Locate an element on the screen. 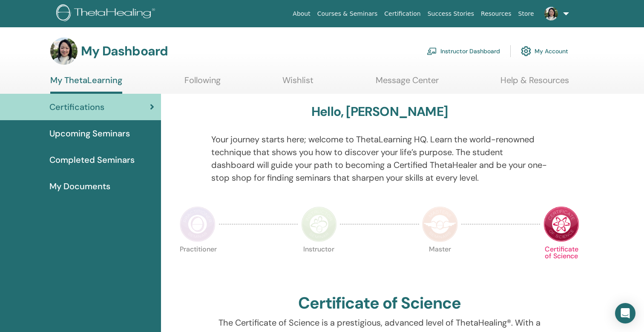 The image size is (644, 332). a: About is located at coordinates (301, 14).